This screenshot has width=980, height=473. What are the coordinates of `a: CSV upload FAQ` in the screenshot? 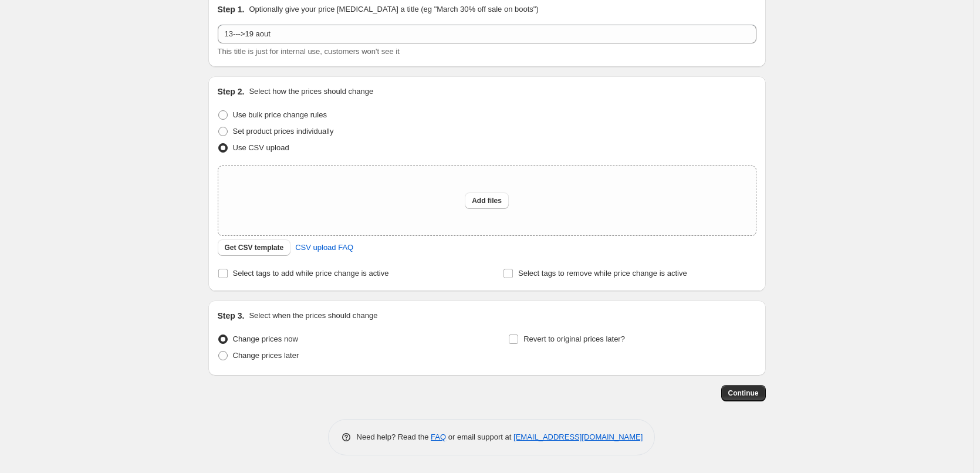 It's located at (324, 248).